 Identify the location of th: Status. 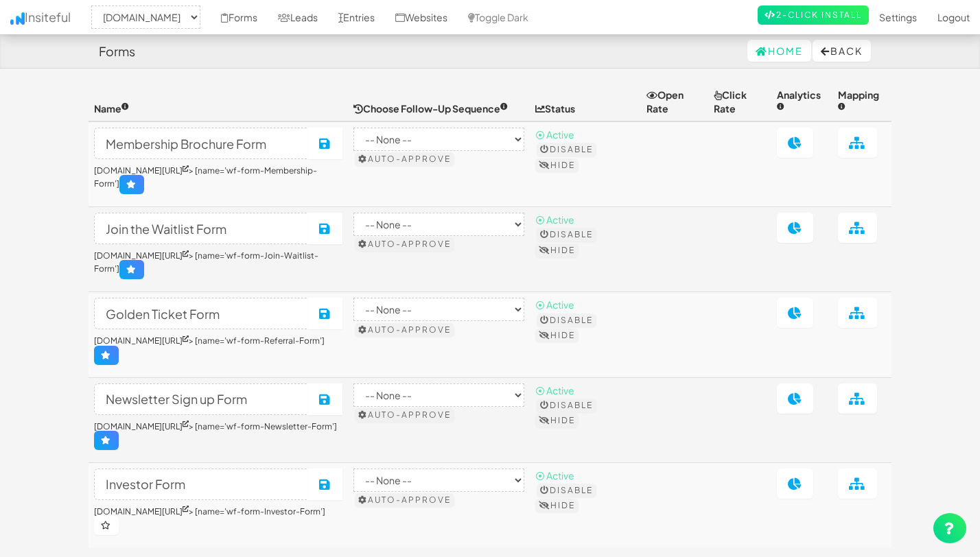
(585, 101).